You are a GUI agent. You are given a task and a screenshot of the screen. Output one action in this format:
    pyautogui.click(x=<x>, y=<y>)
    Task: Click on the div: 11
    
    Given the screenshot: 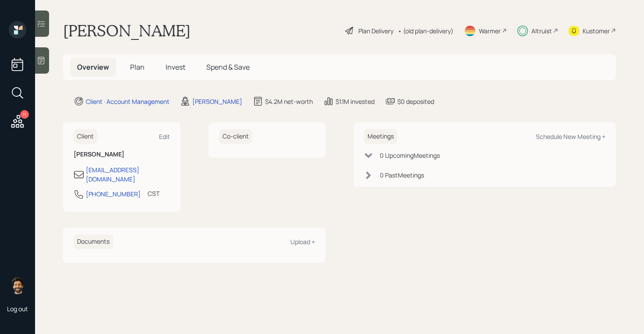 What is the action you would take?
    pyautogui.click(x=25, y=114)
    